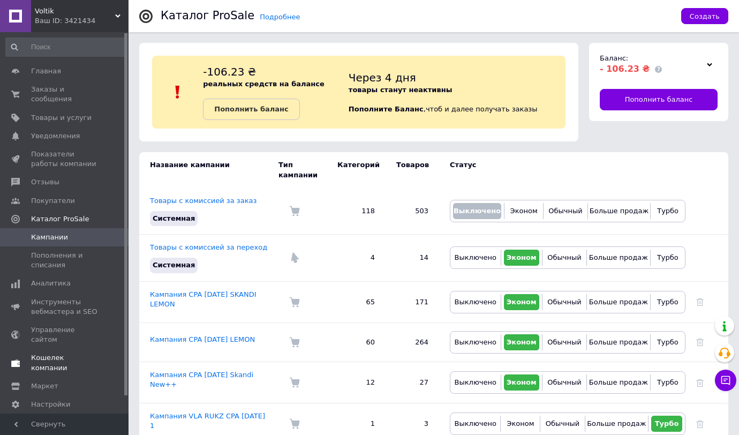 Image resolution: width=739 pixels, height=435 pixels. I want to click on div: Ваш ID: 3421434, so click(81, 21).